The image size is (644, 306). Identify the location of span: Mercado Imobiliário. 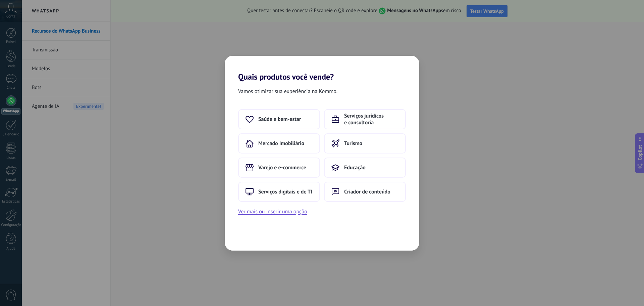
(281, 143).